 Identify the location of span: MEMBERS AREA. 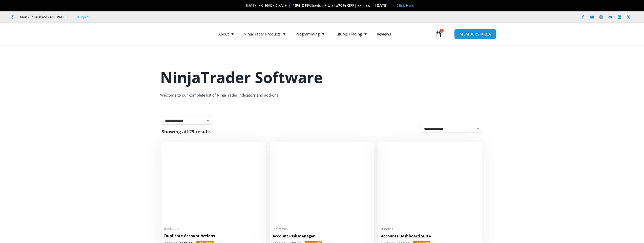
(475, 34).